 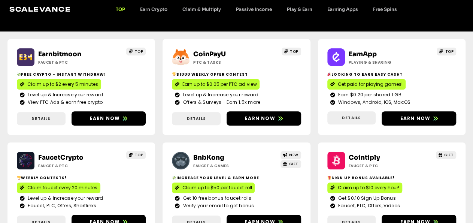 I want to click on h2: Weekly contests!, so click(x=81, y=178).